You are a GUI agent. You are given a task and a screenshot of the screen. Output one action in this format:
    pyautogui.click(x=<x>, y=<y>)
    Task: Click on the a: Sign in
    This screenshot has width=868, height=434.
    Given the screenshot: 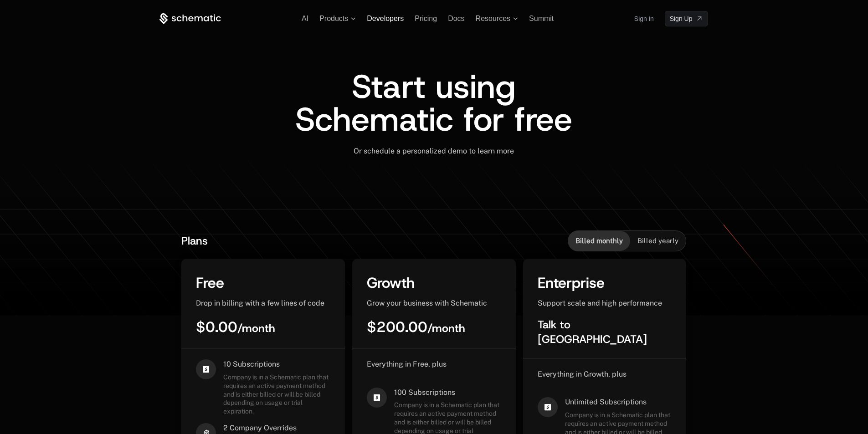 What is the action you would take?
    pyautogui.click(x=644, y=18)
    